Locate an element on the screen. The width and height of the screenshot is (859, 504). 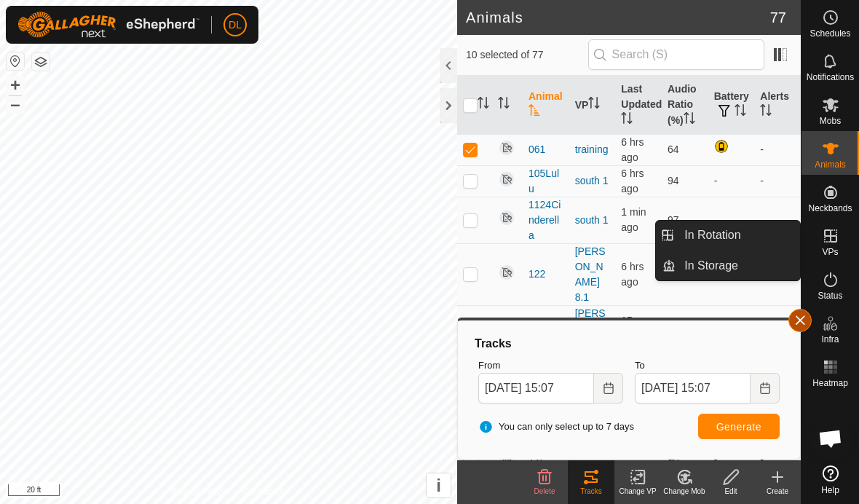
span: Schedules is located at coordinates (830, 34).